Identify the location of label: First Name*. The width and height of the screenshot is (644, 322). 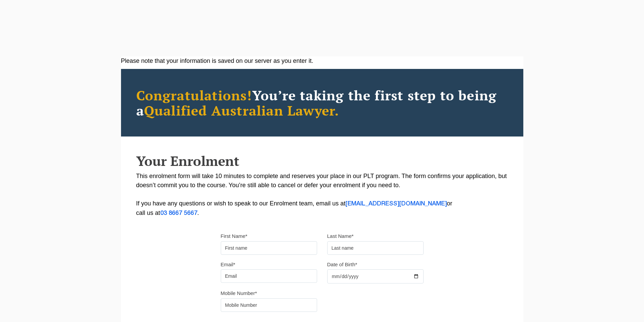
(234, 236).